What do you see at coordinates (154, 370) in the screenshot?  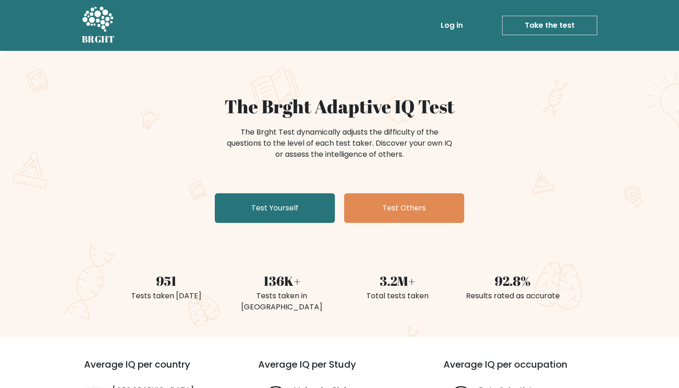 I see `h3: Average IQ per country` at bounding box center [154, 370].